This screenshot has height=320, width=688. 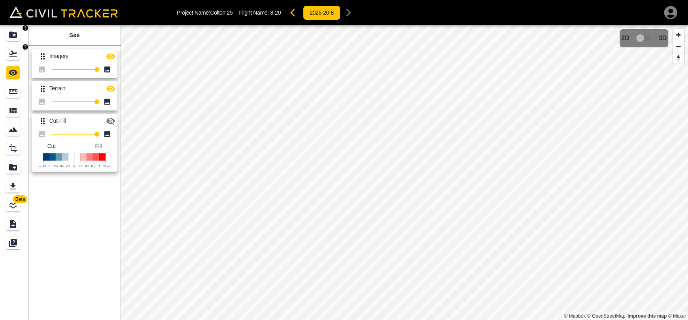 What do you see at coordinates (260, 13) in the screenshot?
I see `p: Flight Name:` at bounding box center [260, 13].